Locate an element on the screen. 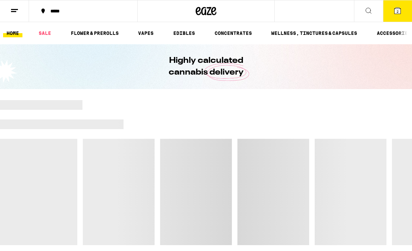 This screenshot has width=412, height=251. h1: Highly calculated cannabis delivery is located at coordinates (206, 67).